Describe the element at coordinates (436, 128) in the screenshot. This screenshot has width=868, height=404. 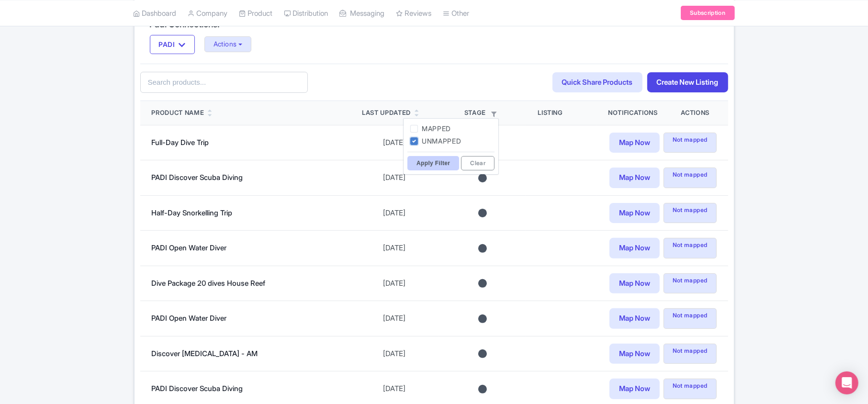
I see `label: Mapped` at that location.